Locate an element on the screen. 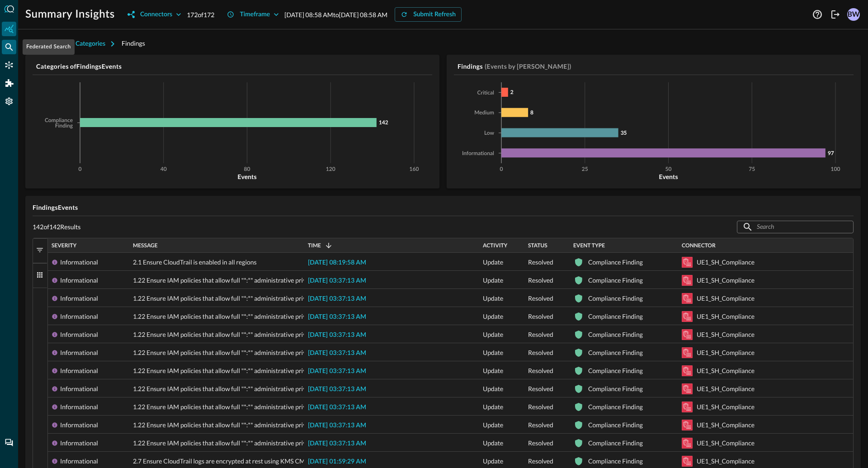 The height and width of the screenshot is (468, 868). tspan: 100 is located at coordinates (836, 169).